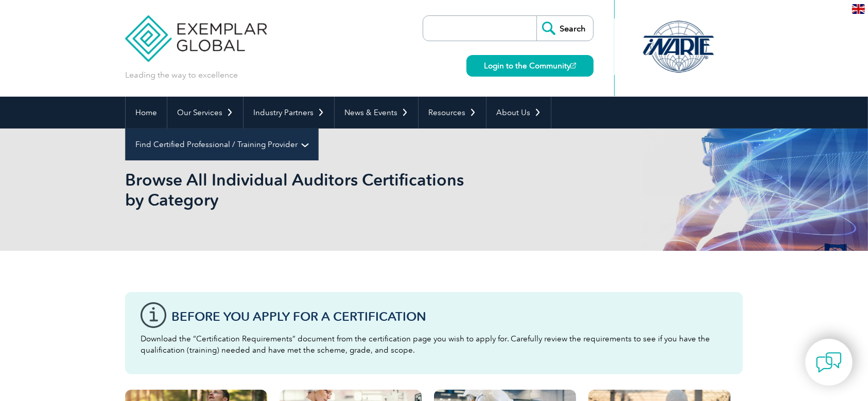 The width and height of the screenshot is (868, 401). What do you see at coordinates (573, 65) in the screenshot?
I see `img: open_square.png` at bounding box center [573, 65].